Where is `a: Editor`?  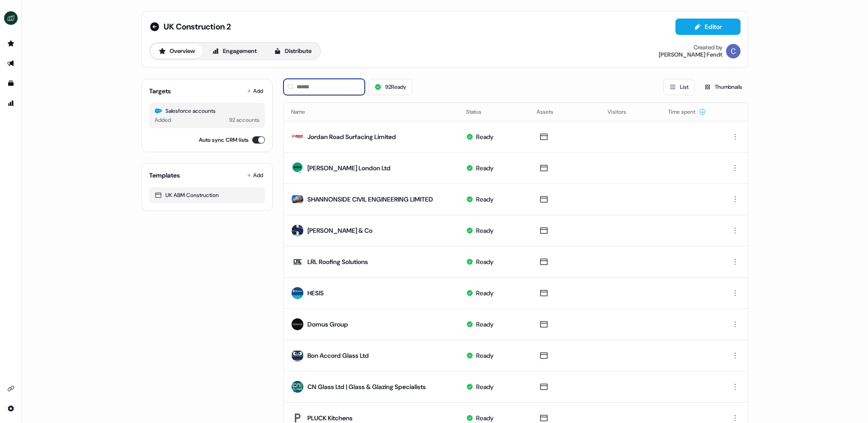
a: Editor is located at coordinates (708, 28).